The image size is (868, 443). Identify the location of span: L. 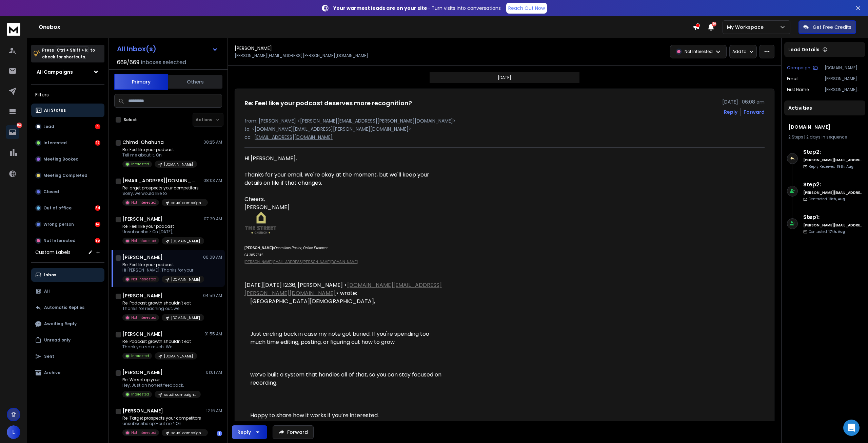
(13, 432).